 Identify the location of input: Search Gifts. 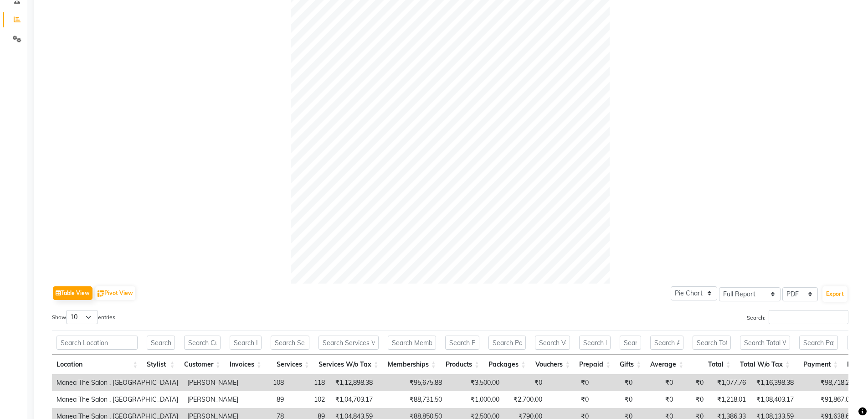
(631, 342).